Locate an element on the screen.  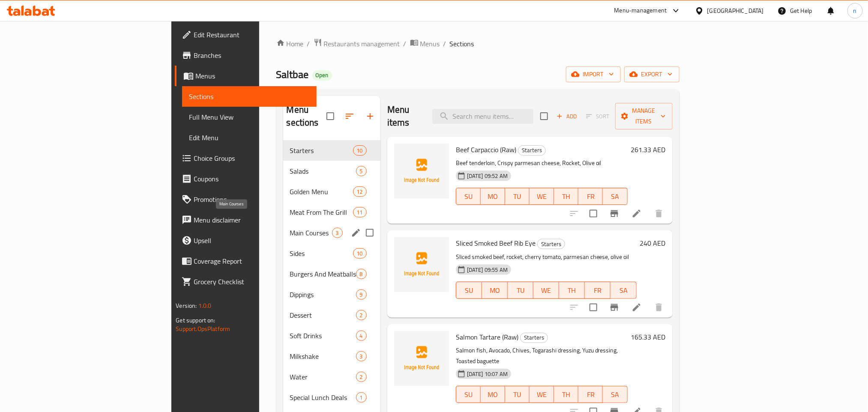
span: Upsell is located at coordinates (252, 240).